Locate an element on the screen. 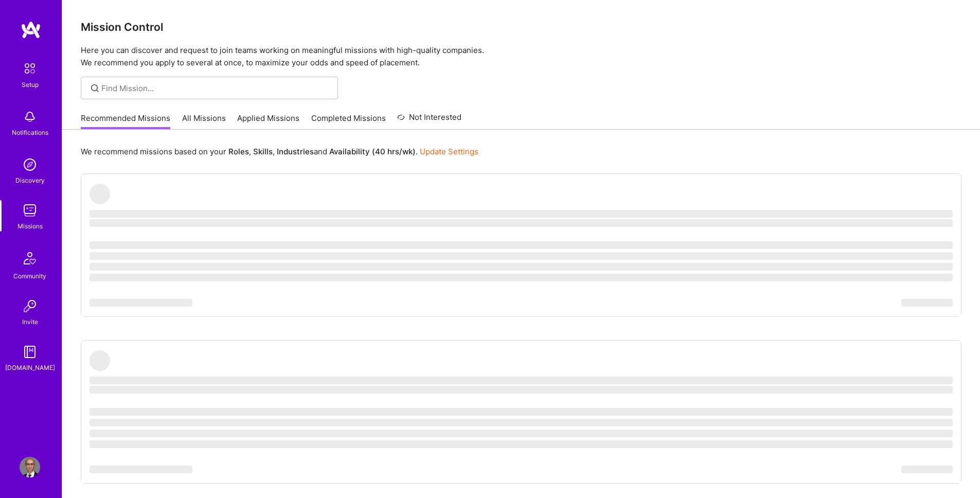  div: Discovery is located at coordinates (30, 180).